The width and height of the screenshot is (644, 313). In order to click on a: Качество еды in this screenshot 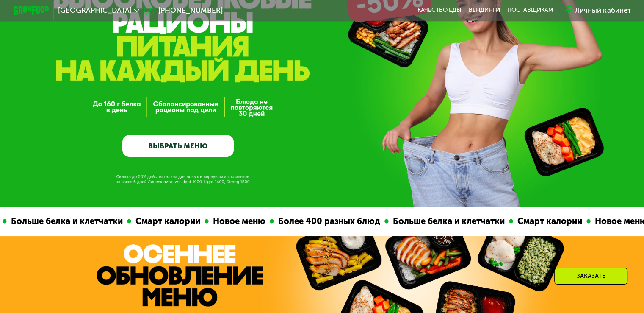, I will do `click(439, 10)`.